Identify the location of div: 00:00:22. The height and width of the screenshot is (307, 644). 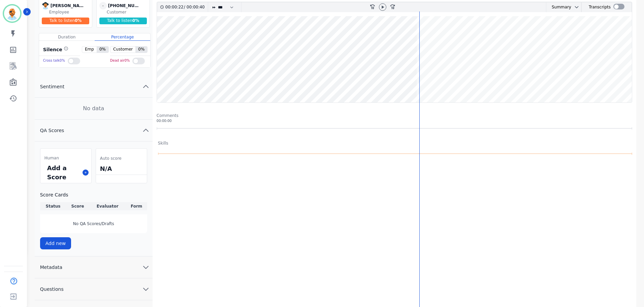
(174, 7).